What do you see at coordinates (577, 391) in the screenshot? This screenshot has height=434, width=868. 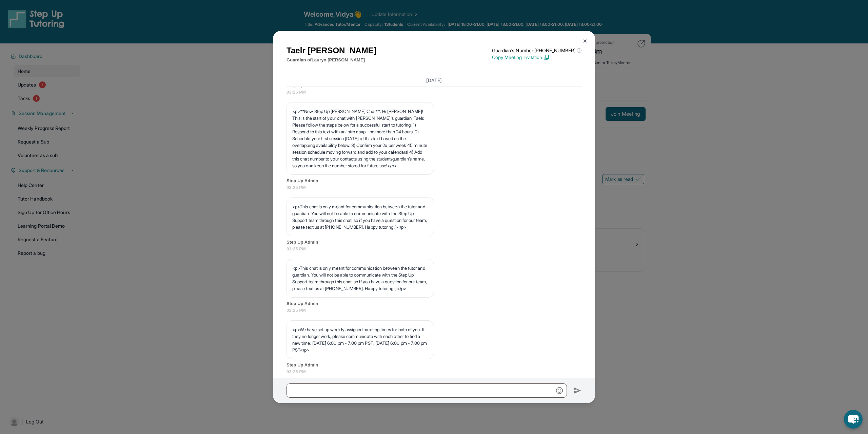 I see `img: Send icon` at bounding box center [577, 391].